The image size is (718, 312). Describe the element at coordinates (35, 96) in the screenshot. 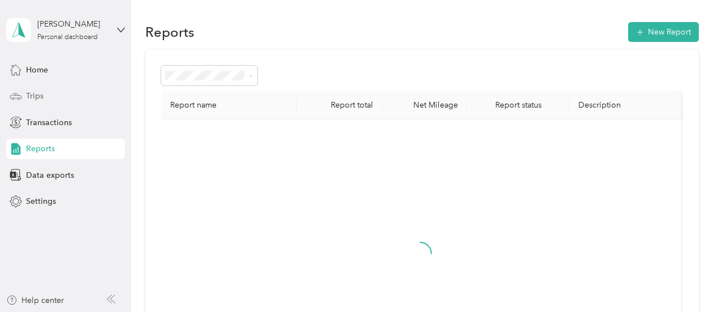

I see `span: Trips` at that location.